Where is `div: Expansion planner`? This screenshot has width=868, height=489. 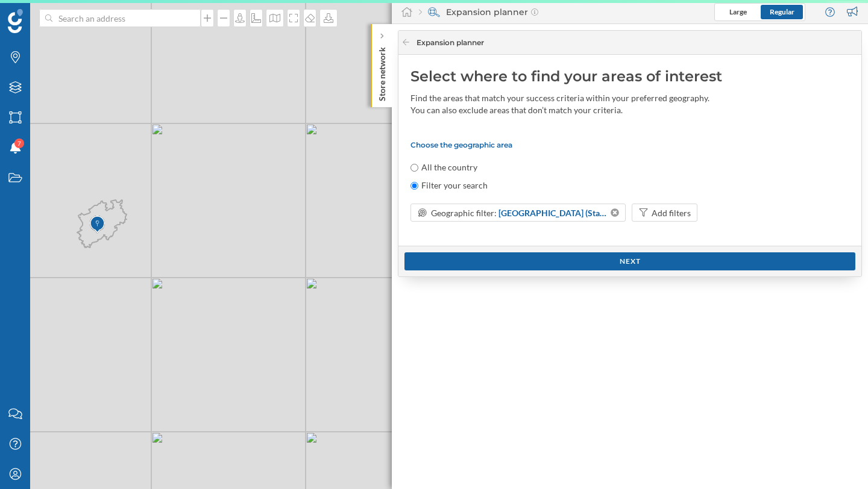
div: Expansion planner is located at coordinates (479, 12).